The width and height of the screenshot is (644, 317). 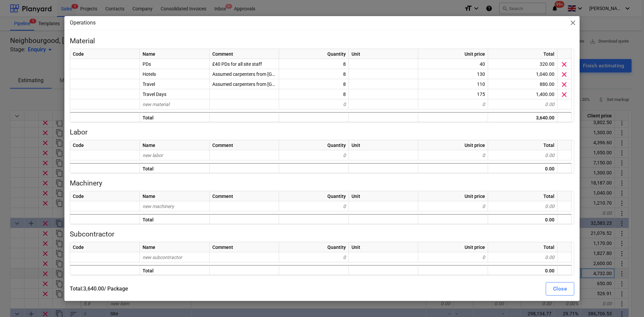 What do you see at coordinates (322, 234) in the screenshot?
I see `p: Subcontractor` at bounding box center [322, 234].